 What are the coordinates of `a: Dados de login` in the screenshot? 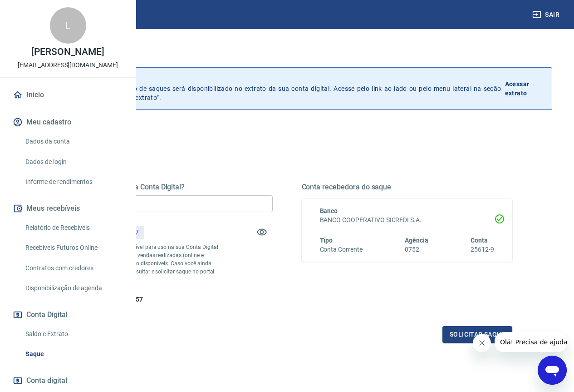 It's located at (73, 161).